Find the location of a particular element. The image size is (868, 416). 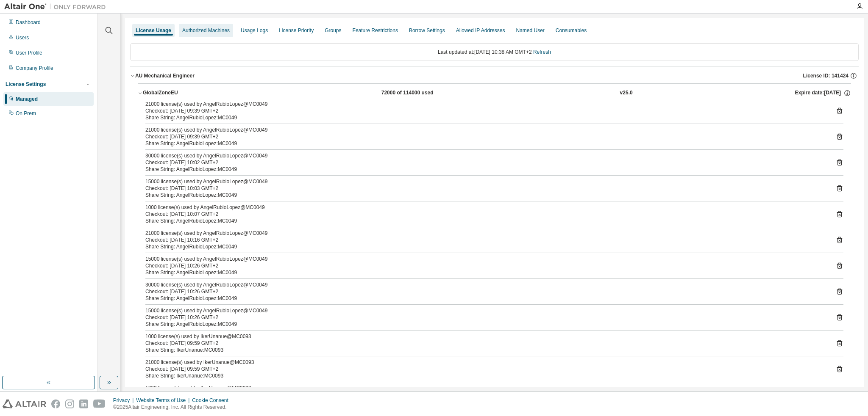

img: altair_logo.svg is located at coordinates (24, 404).